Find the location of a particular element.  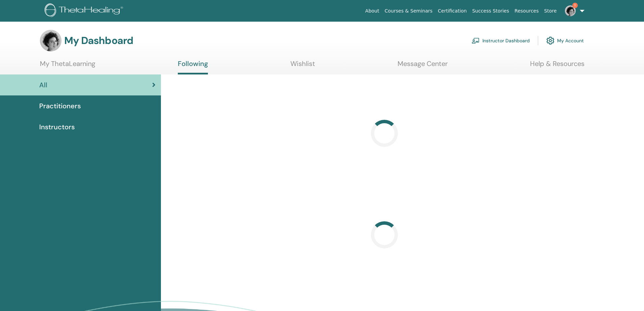

a: Help & Resources is located at coordinates (557, 66).